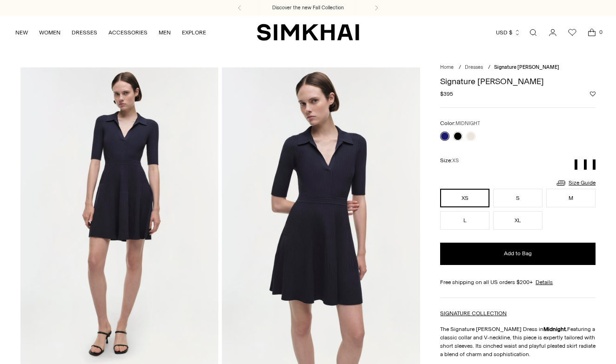  What do you see at coordinates (571, 198) in the screenshot?
I see `button: M` at bounding box center [571, 198].